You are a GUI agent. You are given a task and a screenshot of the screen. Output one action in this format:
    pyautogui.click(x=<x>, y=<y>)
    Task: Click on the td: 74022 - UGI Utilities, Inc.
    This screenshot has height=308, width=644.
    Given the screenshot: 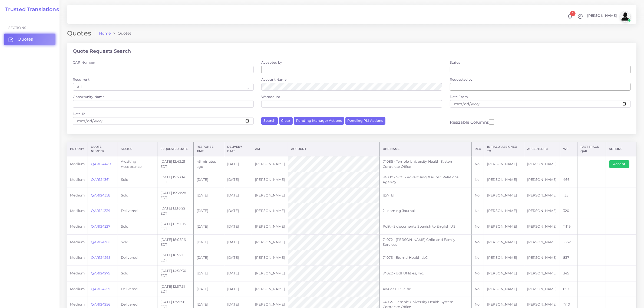 What is the action you would take?
    pyautogui.click(x=425, y=273)
    